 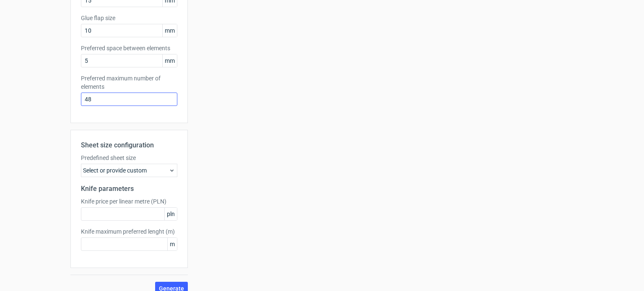 What do you see at coordinates (129, 158) in the screenshot?
I see `label: Predefined sheet size` at bounding box center [129, 158].